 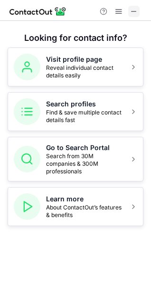 I want to click on img: Visit profile page, so click(x=27, y=67).